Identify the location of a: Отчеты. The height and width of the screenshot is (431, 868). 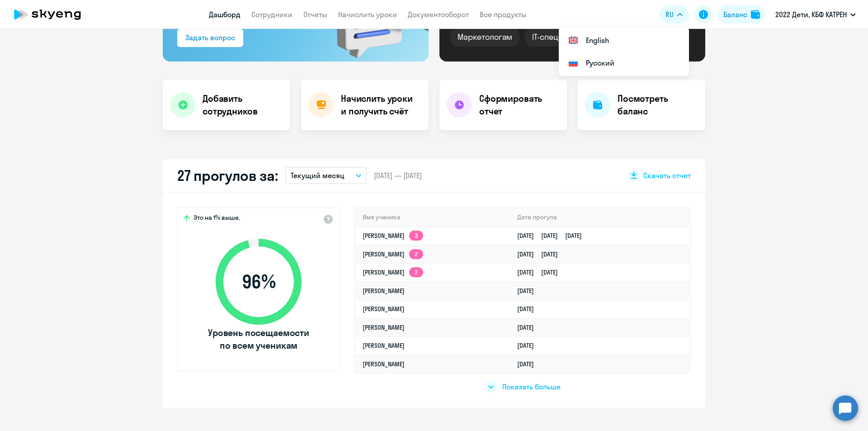
(315, 15).